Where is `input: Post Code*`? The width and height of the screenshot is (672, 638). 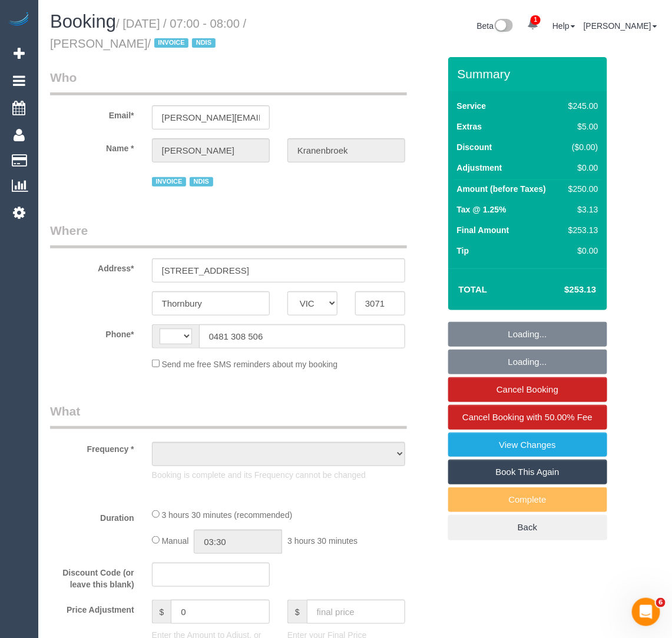 input: Post Code* is located at coordinates (380, 304).